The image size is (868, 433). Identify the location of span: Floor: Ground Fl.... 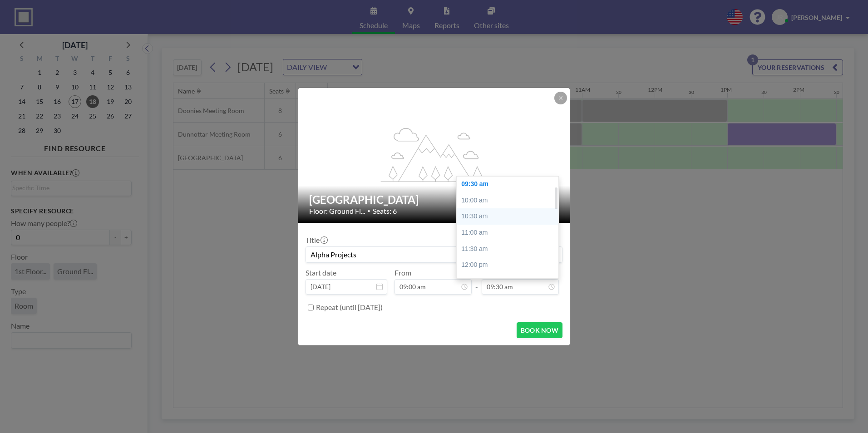
(337, 211).